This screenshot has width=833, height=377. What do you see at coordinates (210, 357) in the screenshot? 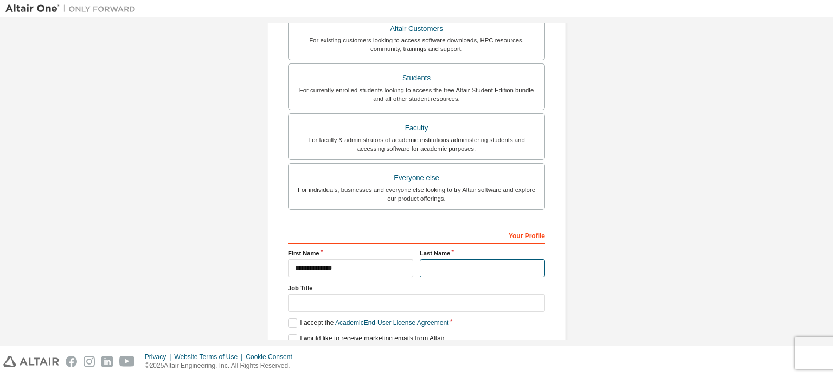
I see `div: Website Terms of Use` at bounding box center [210, 357].